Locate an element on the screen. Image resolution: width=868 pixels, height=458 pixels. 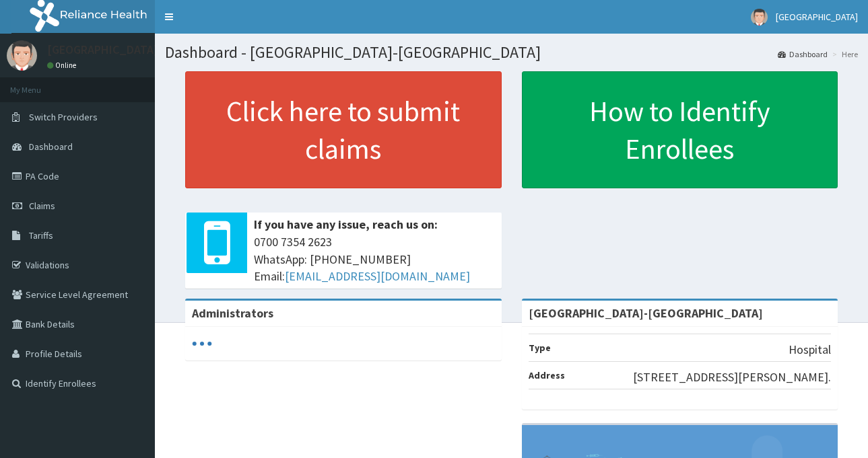
b: Address is located at coordinates (547, 375).